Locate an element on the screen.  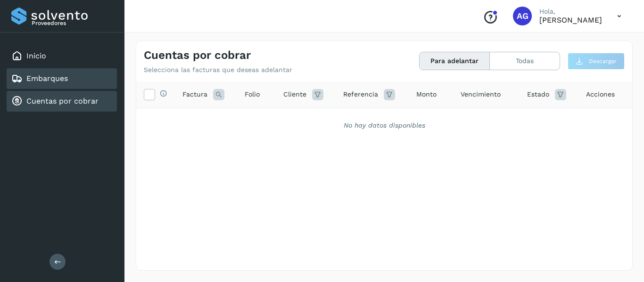
h4: Cuentas por cobrar is located at coordinates (197, 55).